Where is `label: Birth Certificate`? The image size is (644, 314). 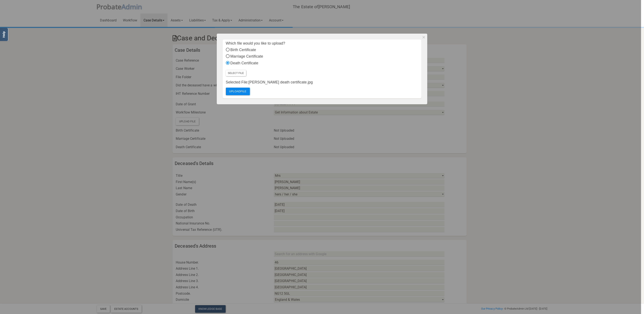 label: Birth Certificate is located at coordinates (241, 50).